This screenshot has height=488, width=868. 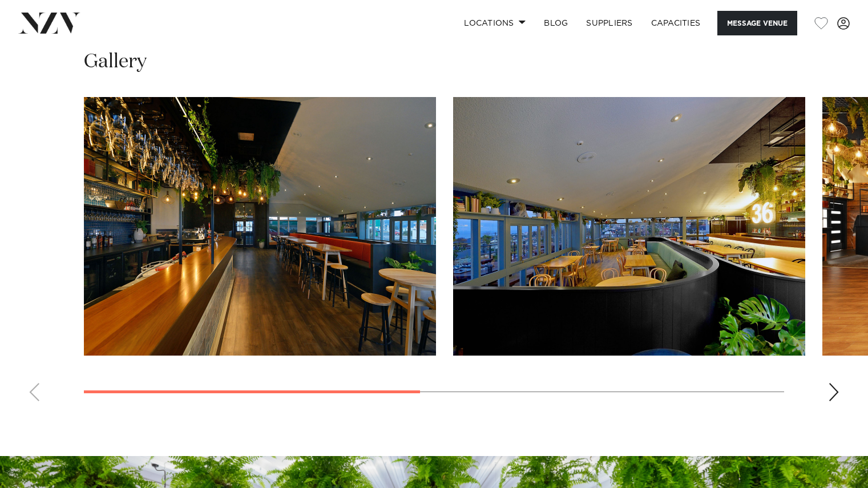 I want to click on img: nzv-logo.png, so click(x=49, y=23).